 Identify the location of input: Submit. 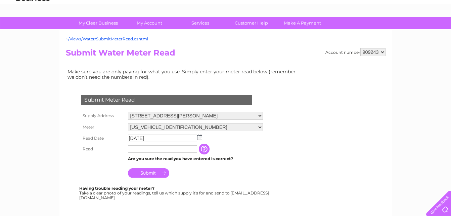
(149, 173).